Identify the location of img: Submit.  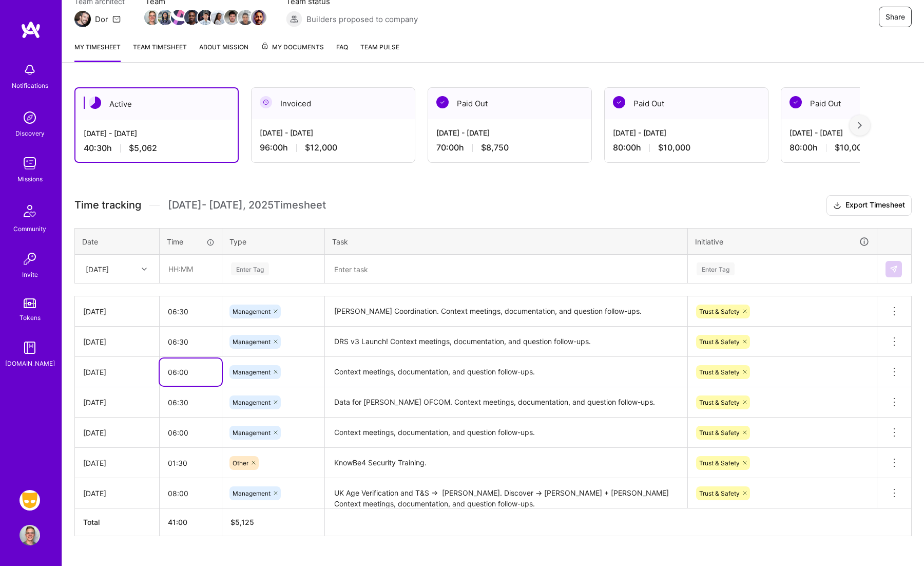
(893, 269).